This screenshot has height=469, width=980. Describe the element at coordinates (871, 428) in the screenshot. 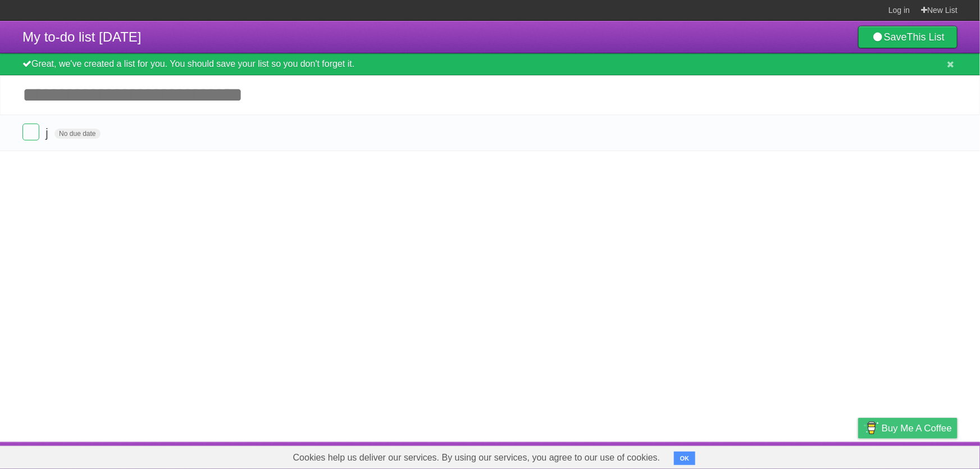

I see `img: Buy me a coffee` at that location.